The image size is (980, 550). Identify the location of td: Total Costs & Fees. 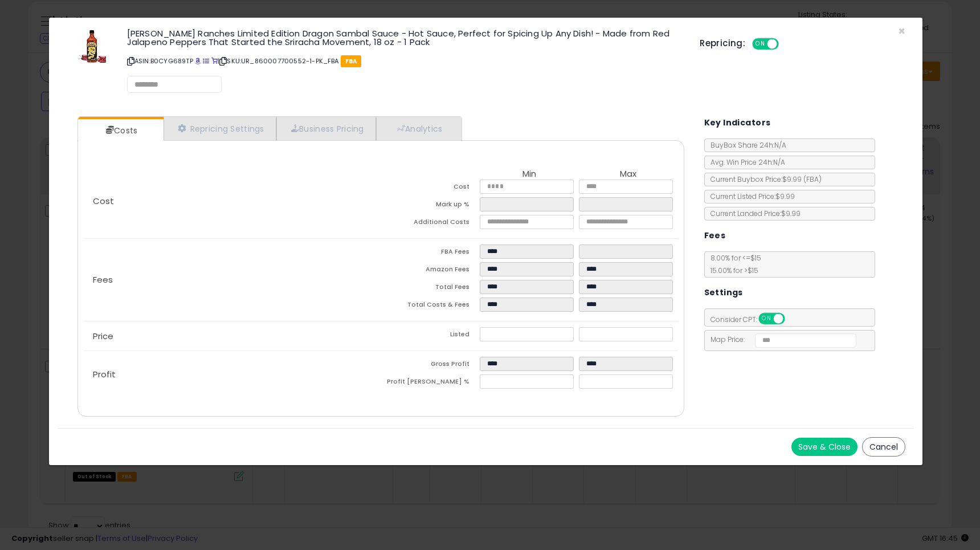
(430, 306).